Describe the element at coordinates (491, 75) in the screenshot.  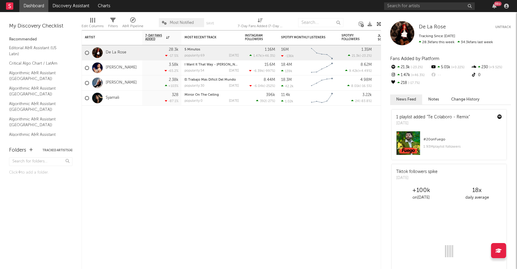
I see `div: 0` at that location.